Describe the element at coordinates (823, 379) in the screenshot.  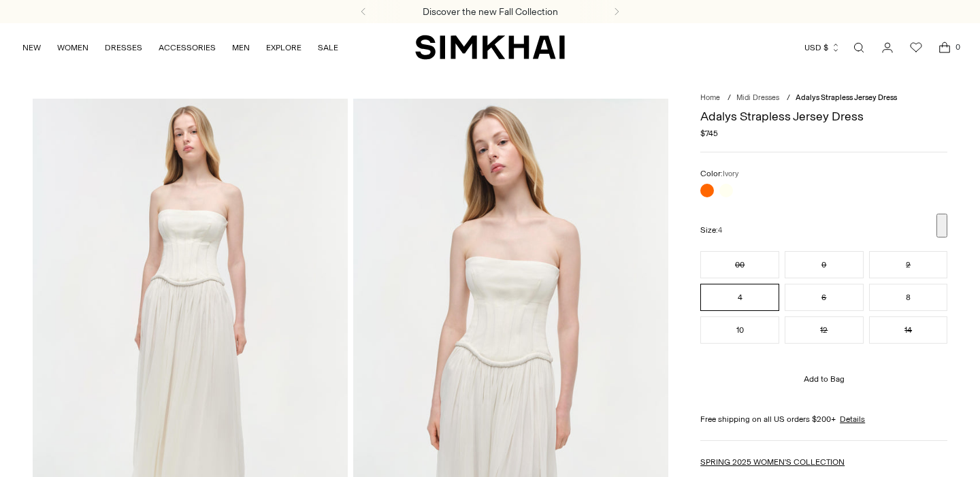
I see `button: Add to Bag` at that location.